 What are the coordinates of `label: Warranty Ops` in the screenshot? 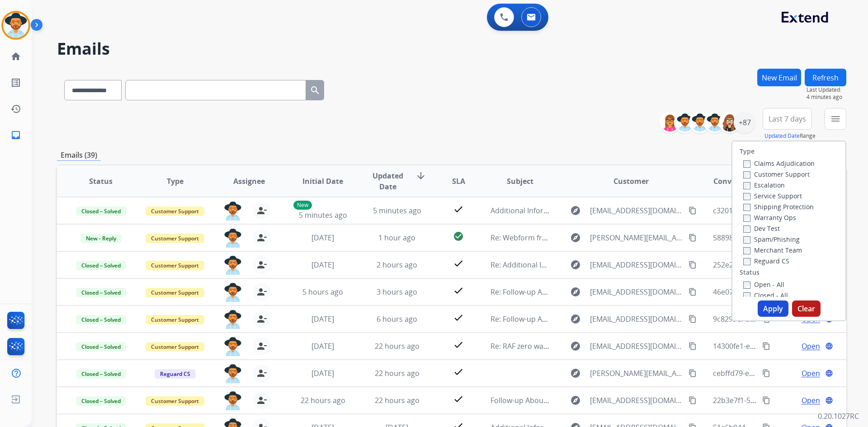 It's located at (769, 217).